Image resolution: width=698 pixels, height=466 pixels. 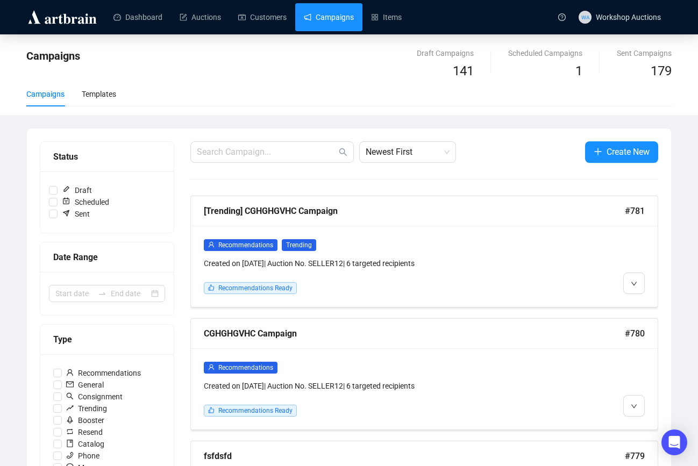 I want to click on div: [Trending] CGHGHGVHC Campaign, so click(x=414, y=211).